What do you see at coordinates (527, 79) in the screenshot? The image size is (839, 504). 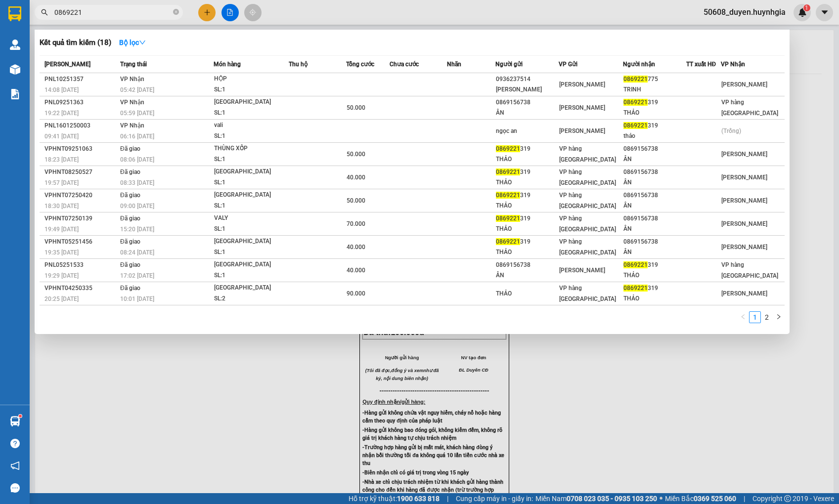 I see `div: 0936237514` at bounding box center [527, 79].